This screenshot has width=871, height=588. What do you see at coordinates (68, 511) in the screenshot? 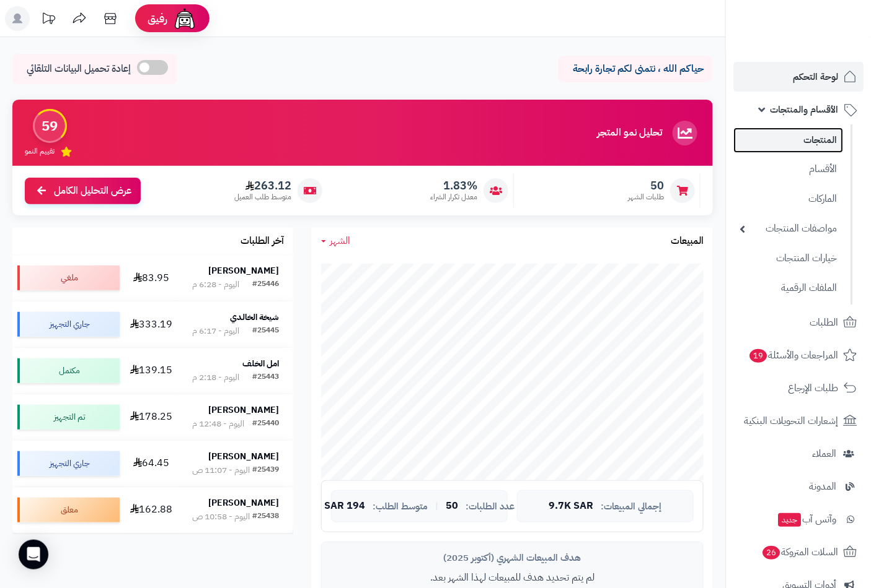
I see `div: معلق` at bounding box center [68, 511].